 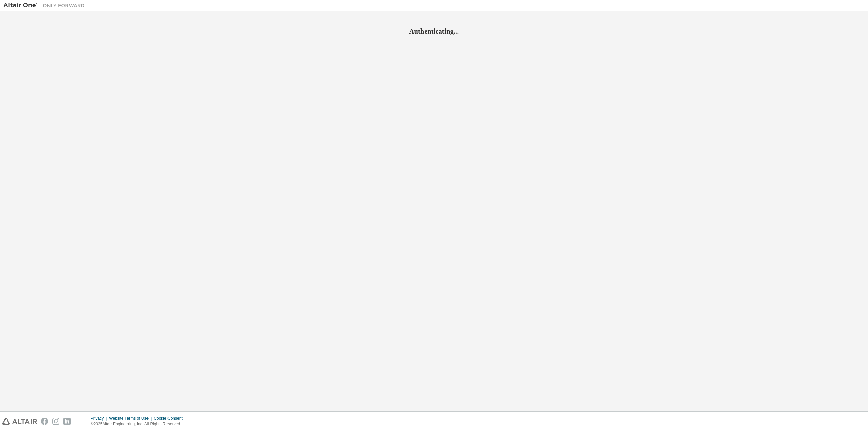 What do you see at coordinates (67, 421) in the screenshot?
I see `img: linkedin.svg` at bounding box center [67, 421].